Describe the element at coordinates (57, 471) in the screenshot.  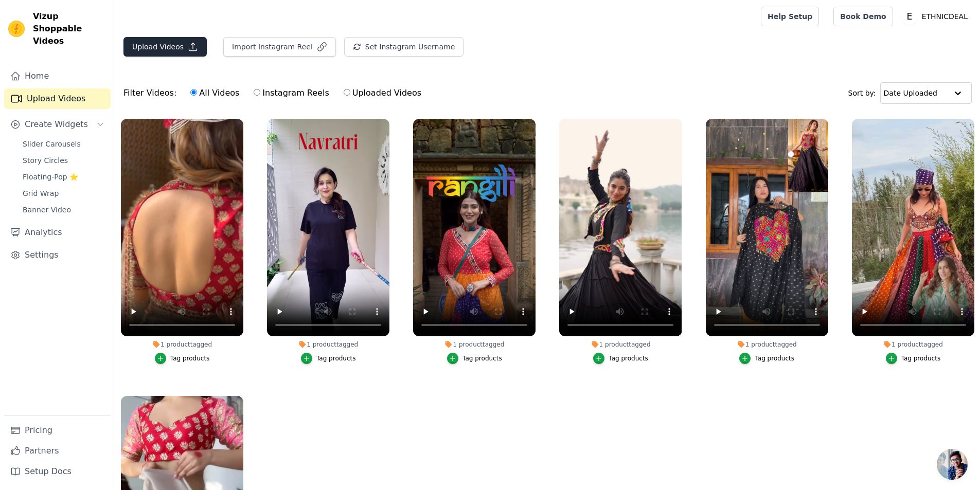
I see `a: Setup Docs` at that location.